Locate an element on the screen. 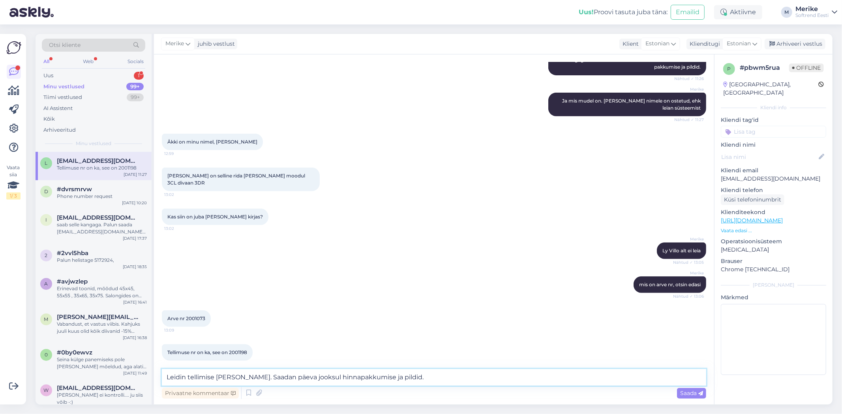 This screenshot has height=414, width=842. div: Vaata siia is located at coordinates (13, 182).